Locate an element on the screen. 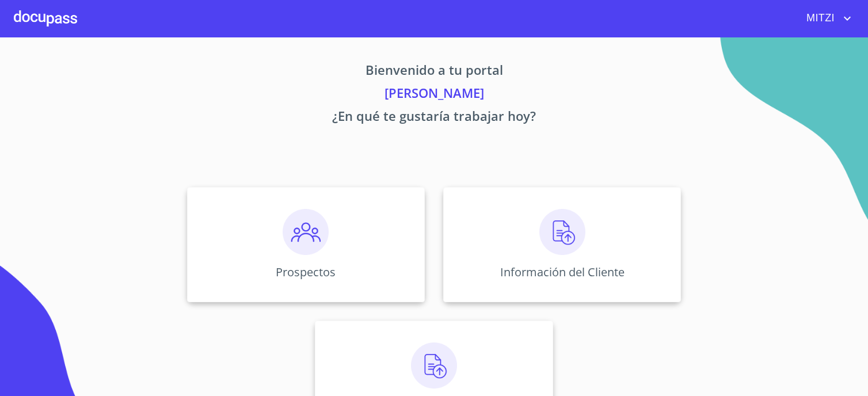  p: Prospectos is located at coordinates (306, 272).